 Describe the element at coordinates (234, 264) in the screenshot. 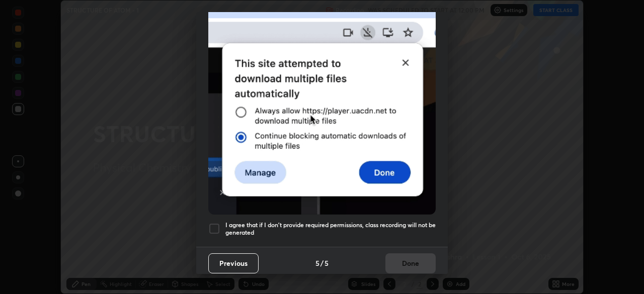

I see `button: Previous` at that location.